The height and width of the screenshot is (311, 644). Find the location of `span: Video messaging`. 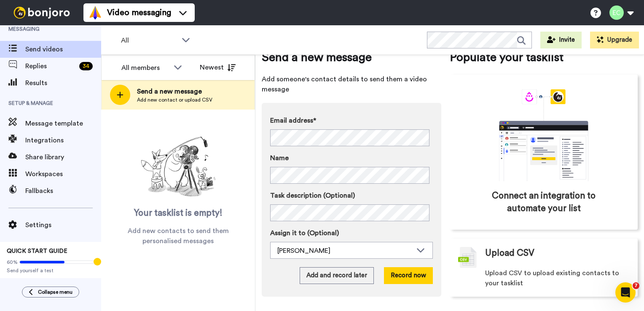

span: Video messaging is located at coordinates (139, 13).